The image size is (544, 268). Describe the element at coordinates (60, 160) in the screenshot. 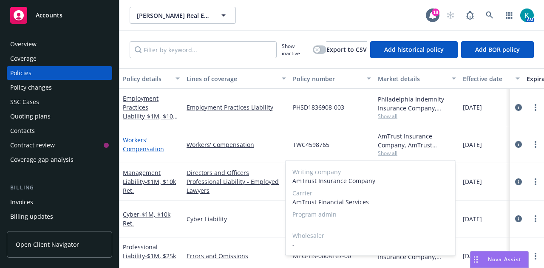

I see `a: Coverage gap analysis` at that location.